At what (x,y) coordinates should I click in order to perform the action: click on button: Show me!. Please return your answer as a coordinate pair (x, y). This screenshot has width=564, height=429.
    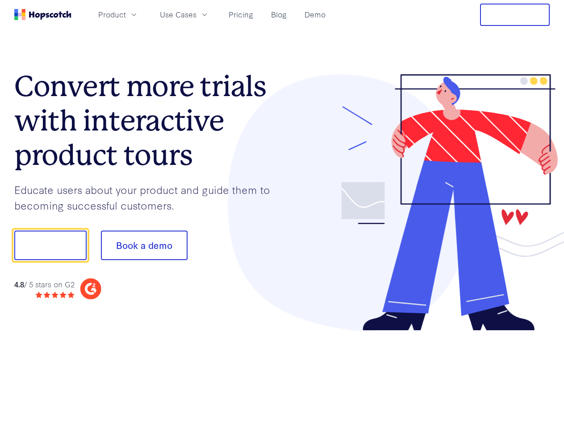
    Looking at the image, I should click on (50, 245).